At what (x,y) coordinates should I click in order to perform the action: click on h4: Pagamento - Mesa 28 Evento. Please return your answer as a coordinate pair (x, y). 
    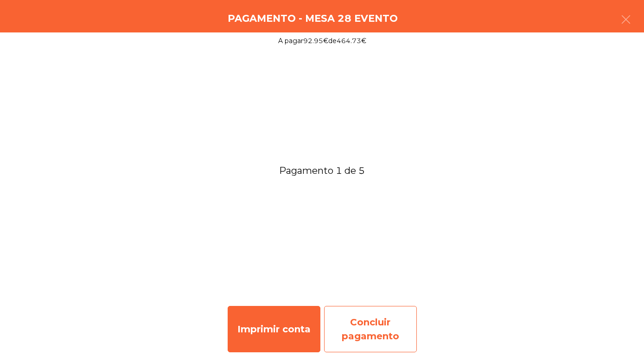
    Looking at the image, I should click on (312, 18).